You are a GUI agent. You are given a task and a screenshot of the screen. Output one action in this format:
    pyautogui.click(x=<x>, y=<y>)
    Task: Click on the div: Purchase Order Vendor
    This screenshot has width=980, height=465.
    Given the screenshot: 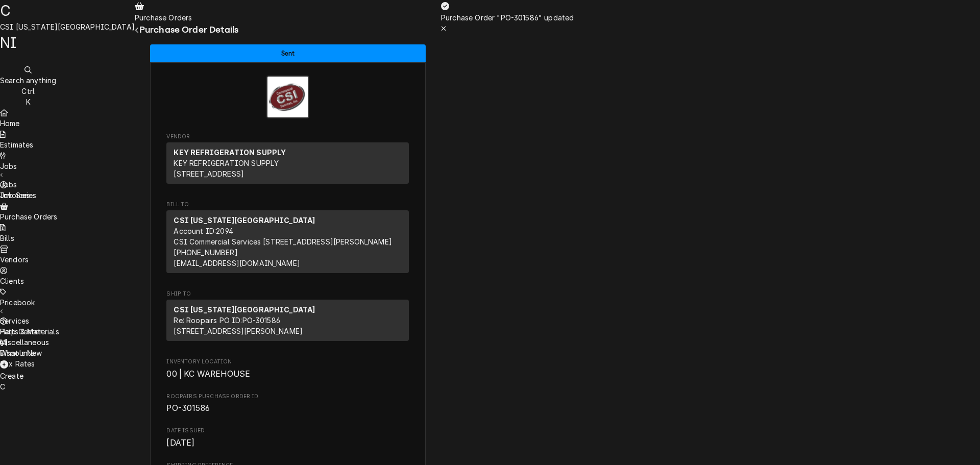 What is the action you would take?
    pyautogui.click(x=288, y=160)
    